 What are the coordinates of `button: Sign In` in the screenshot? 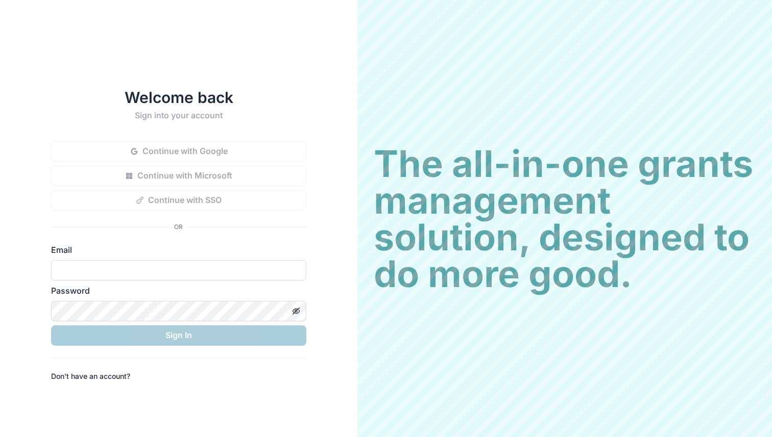 It's located at (179, 336).